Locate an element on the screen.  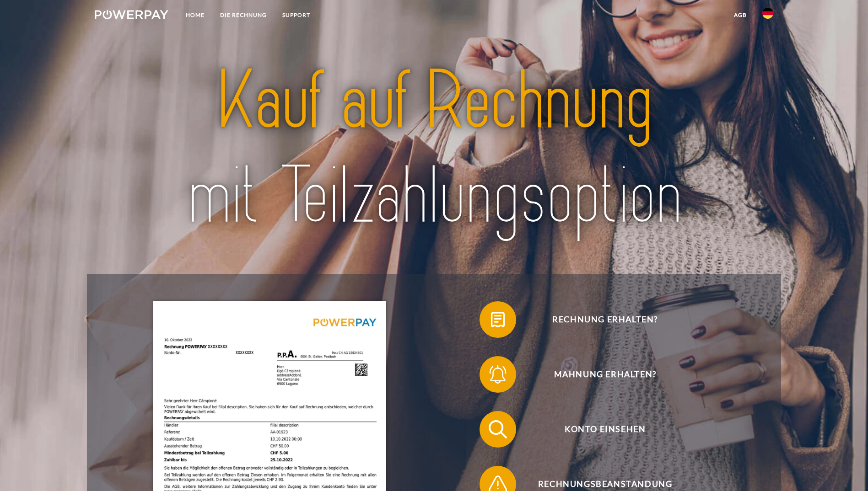
img: qb_bell.svg is located at coordinates (498, 374).